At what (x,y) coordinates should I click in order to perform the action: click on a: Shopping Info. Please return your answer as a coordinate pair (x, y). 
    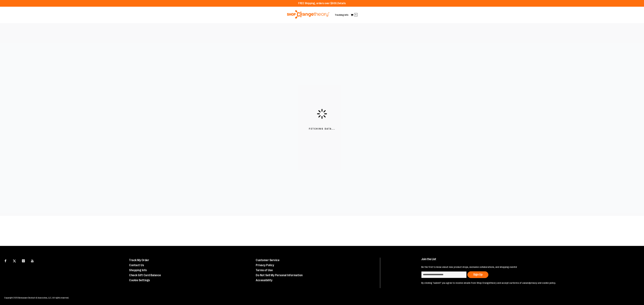
    Looking at the image, I should click on (138, 270).